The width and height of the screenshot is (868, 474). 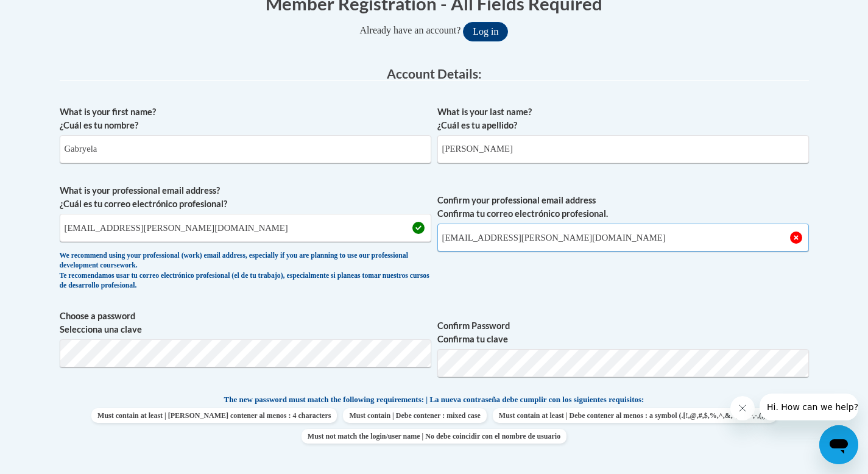 What do you see at coordinates (486, 31) in the screenshot?
I see `button: Log in` at bounding box center [486, 31].